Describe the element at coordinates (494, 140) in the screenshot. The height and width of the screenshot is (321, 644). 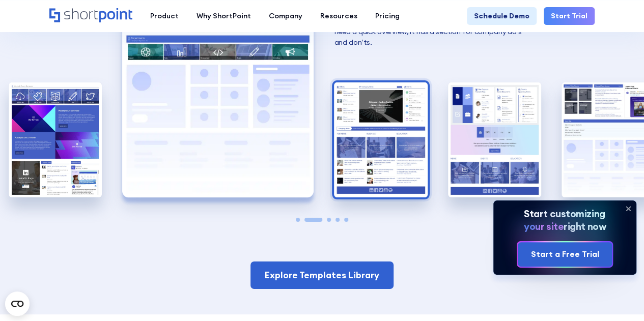
I see `div: 4 / 5` at that location.